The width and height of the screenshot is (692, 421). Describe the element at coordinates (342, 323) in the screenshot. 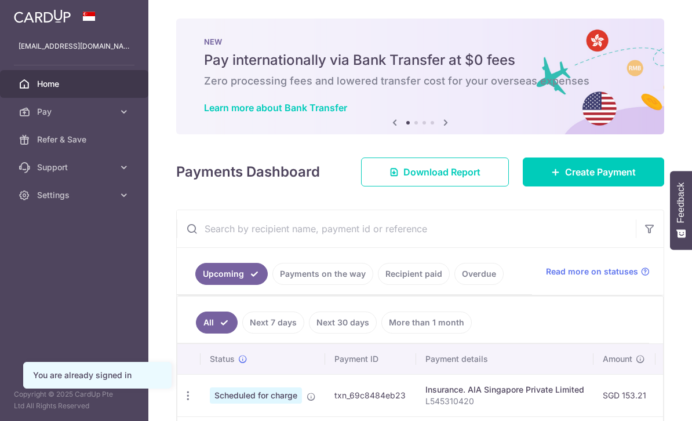

I see `a: Next 30 days` at that location.